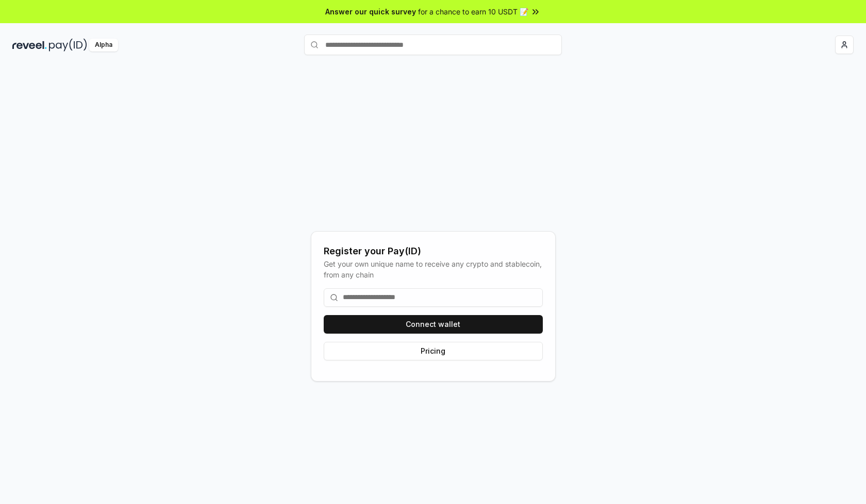 The width and height of the screenshot is (866, 504). I want to click on span: for a chance to earn 10 USDT 📝, so click(473, 11).